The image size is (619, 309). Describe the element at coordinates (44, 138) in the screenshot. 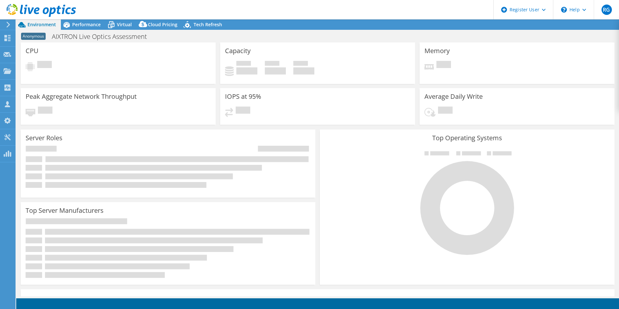

I see `h3: Server Roles` at that location.